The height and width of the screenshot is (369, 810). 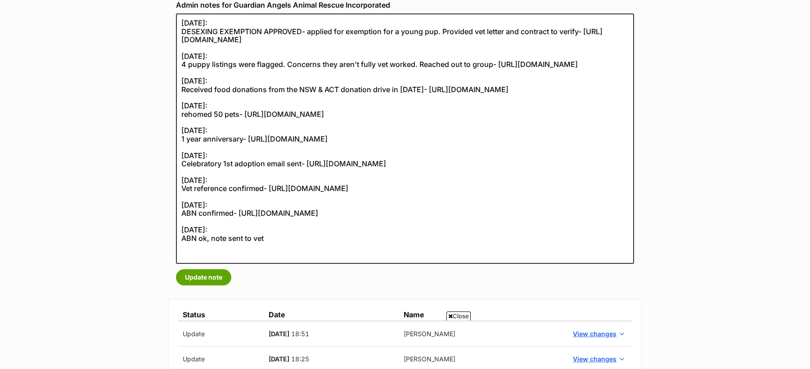 I want to click on td: Update, so click(x=221, y=334).